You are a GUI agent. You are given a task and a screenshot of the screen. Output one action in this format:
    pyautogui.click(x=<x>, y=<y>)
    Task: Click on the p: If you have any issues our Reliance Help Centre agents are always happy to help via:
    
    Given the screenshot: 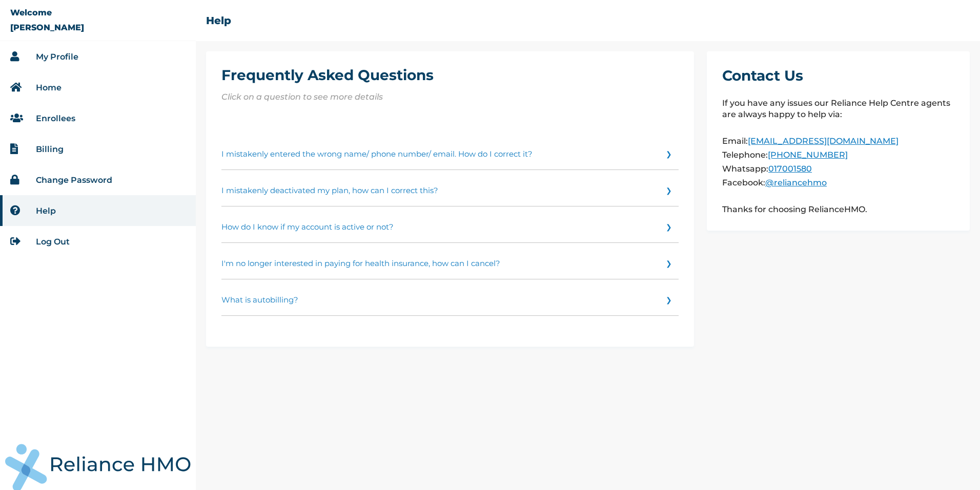 What is the action you would take?
    pyautogui.click(x=839, y=109)
    